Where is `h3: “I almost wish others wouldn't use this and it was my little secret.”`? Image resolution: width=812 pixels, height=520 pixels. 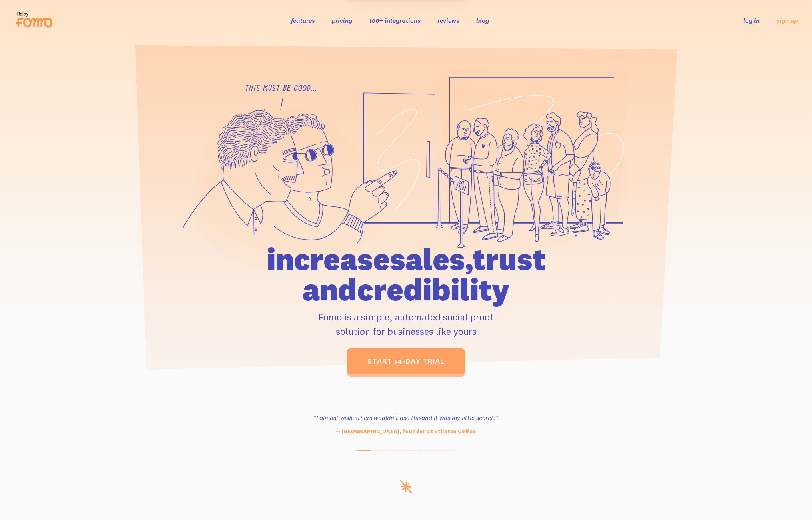 h3: “I almost wish others wouldn't use this and it was my little secret.” is located at coordinates (405, 418).